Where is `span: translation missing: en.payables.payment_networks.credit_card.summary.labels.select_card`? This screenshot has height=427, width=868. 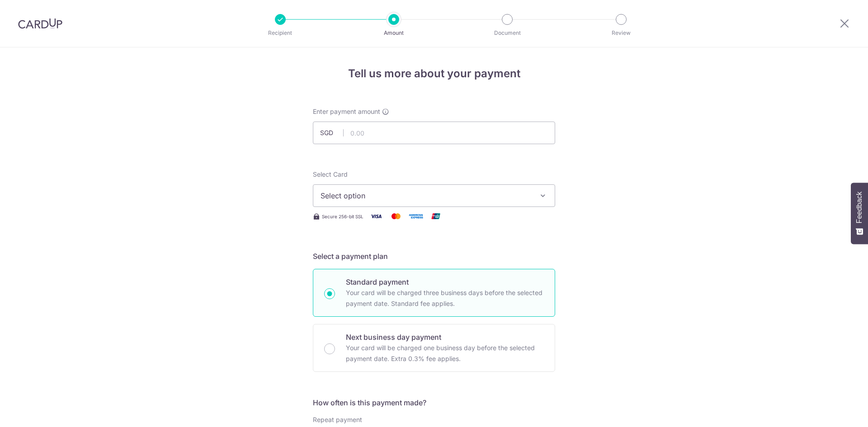
span: translation missing: en.payables.payment_networks.credit_card.summary.labels.select_card is located at coordinates (330, 174).